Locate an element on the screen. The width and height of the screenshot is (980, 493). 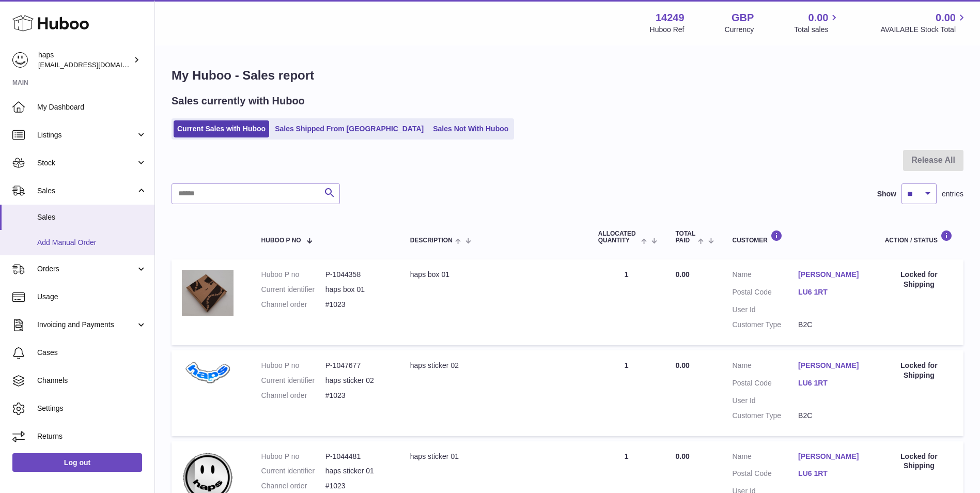
div: haps sticker 01 is located at coordinates (494, 456).